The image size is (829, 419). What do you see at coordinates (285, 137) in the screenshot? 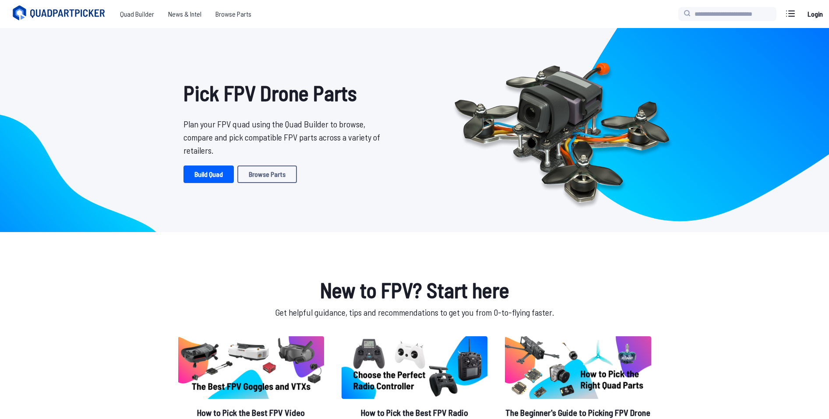
I see `p: Plan your FPV quad using the Quad Builder to browse, compare and pick compatible FPV parts across...` at bounding box center [285, 137].